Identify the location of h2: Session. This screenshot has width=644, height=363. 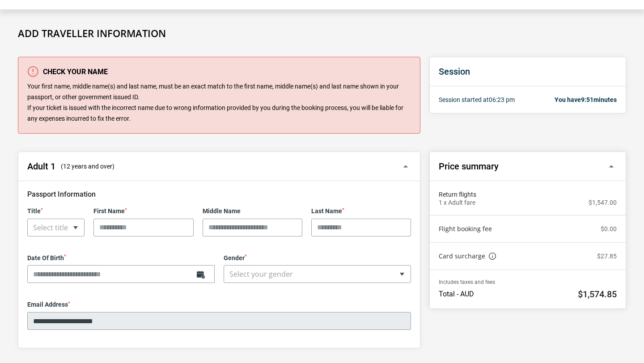
(528, 72).